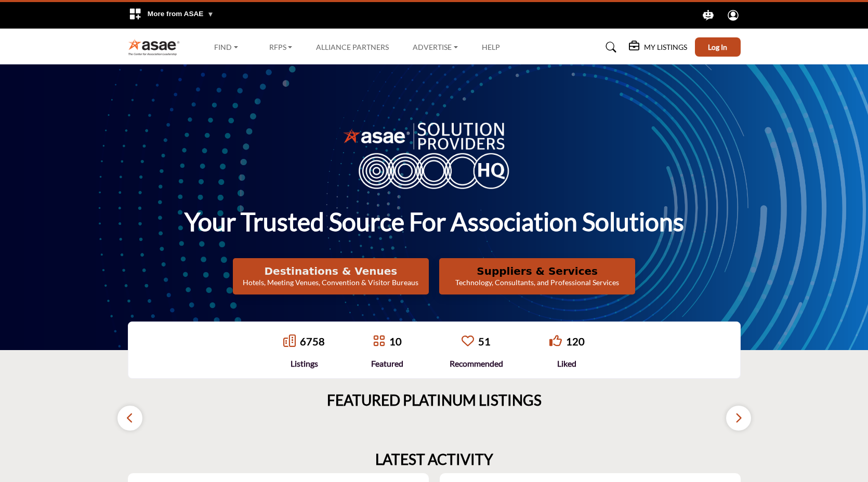  I want to click on button: Suppliers & Services Technology, Consultants, and Professional Services, so click(537, 276).